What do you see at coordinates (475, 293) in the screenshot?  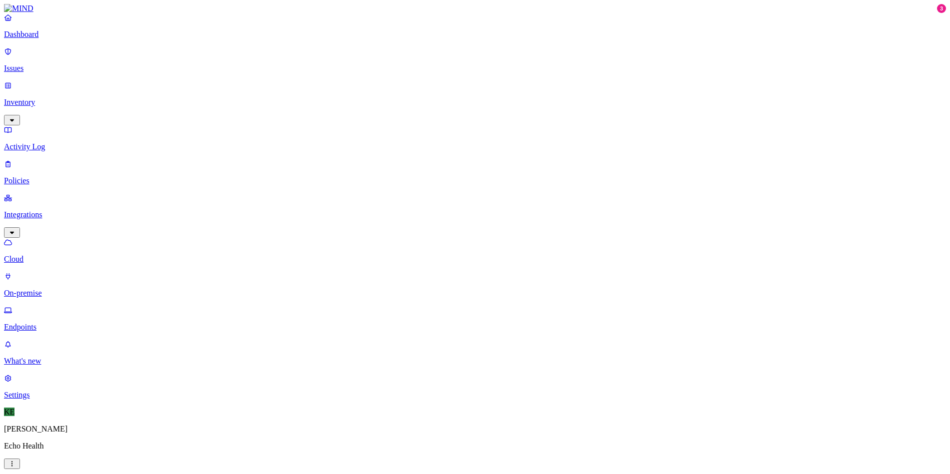 I see `p: On-premise` at bounding box center [475, 293].